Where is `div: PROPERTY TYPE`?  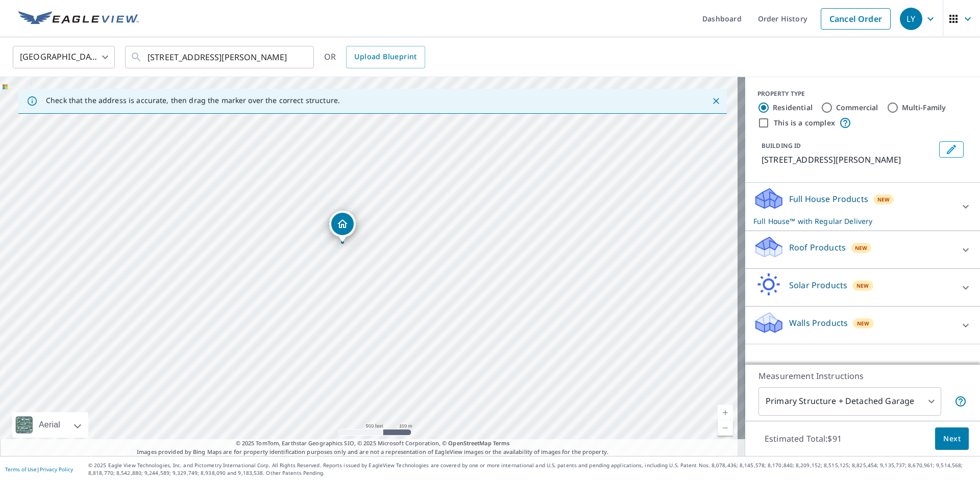
div: PROPERTY TYPE is located at coordinates (862, 94).